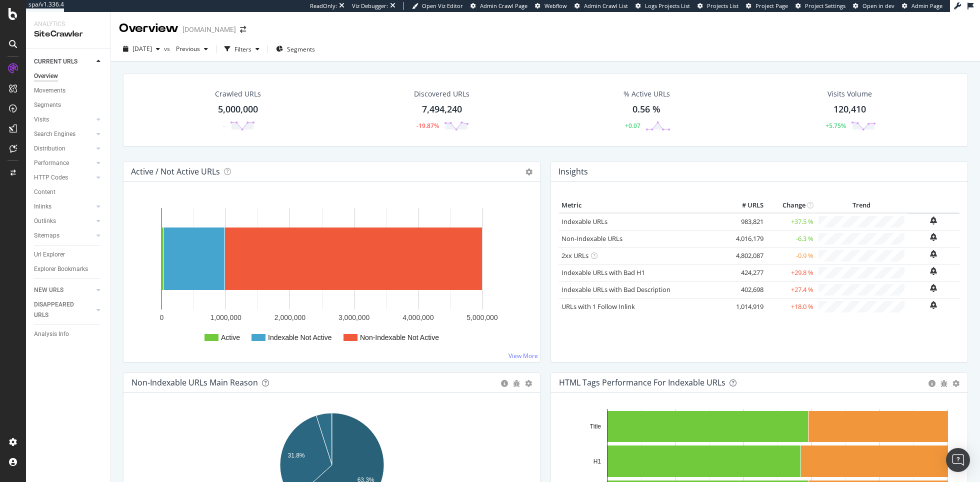  What do you see at coordinates (602, 6) in the screenshot?
I see `a: Admin Crawl List` at bounding box center [602, 6].